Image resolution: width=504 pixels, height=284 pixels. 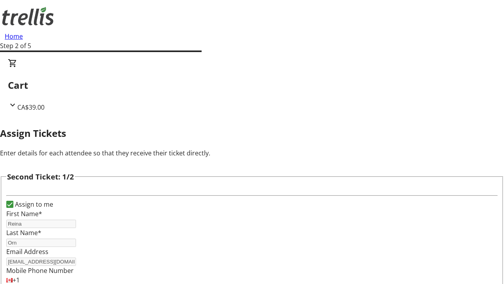 I want to click on label: Email Address, so click(x=27, y=251).